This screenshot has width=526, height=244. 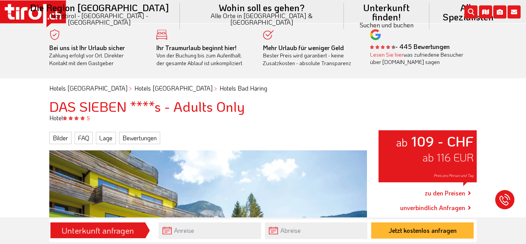 What do you see at coordinates (263, 118) in the screenshot?
I see `div: Hotel` at bounding box center [263, 118].